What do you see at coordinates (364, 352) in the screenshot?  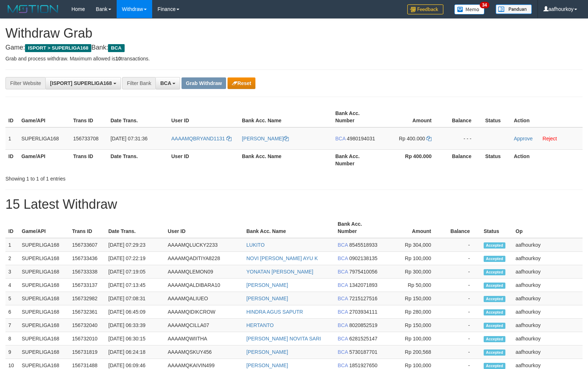 I see `span: Copy 5730187701 to clipboard` at bounding box center [364, 352].